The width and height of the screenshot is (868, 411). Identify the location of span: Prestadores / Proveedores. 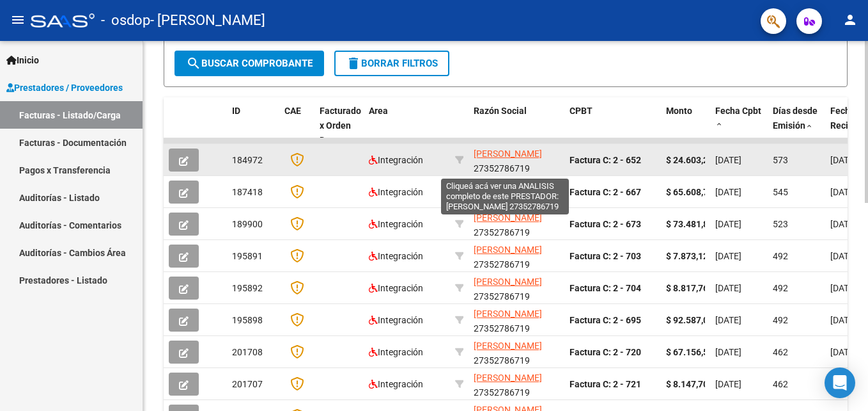
(65, 88).